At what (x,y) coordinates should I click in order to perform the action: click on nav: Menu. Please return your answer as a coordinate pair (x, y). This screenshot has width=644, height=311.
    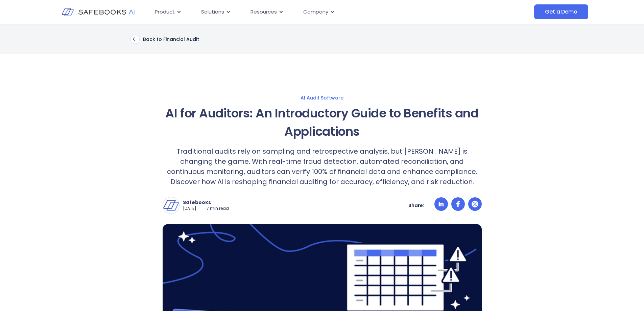
    Looking at the image, I should click on (308, 12).